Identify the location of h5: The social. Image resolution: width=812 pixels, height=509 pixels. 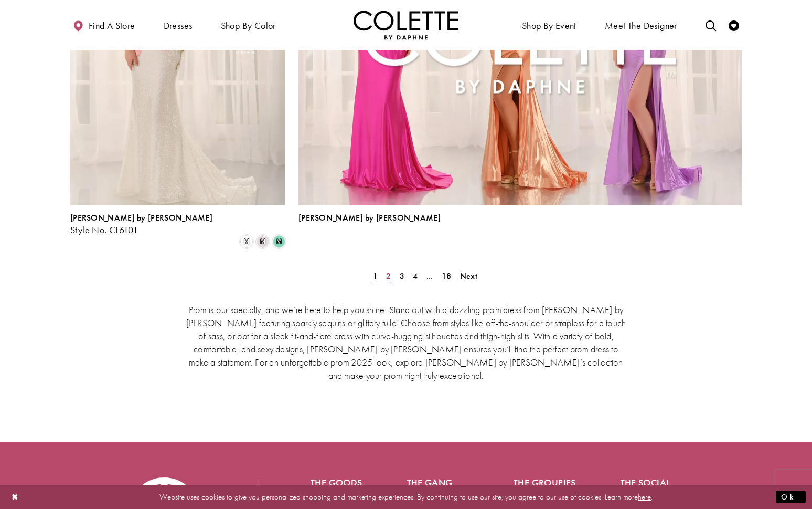
(653, 482).